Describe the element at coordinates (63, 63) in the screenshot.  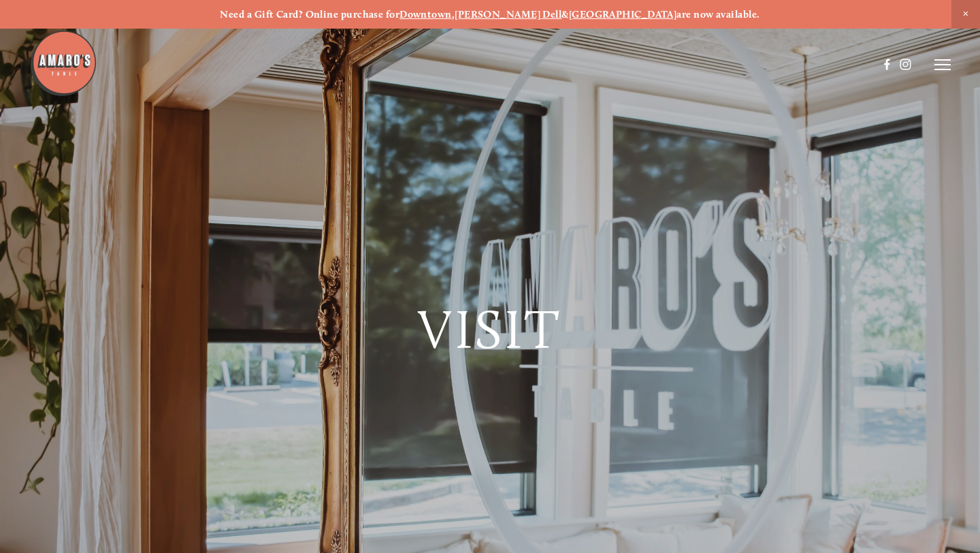
I see `img: Amaro's Table` at that location.